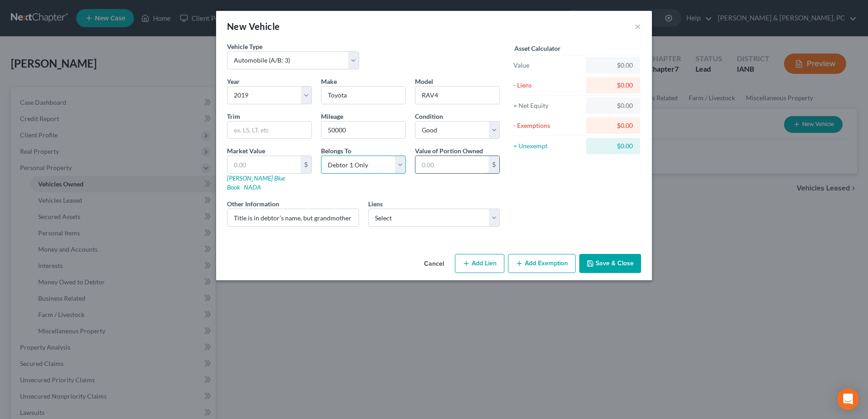 The height and width of the screenshot is (419, 868). I want to click on label: Market Value, so click(246, 151).